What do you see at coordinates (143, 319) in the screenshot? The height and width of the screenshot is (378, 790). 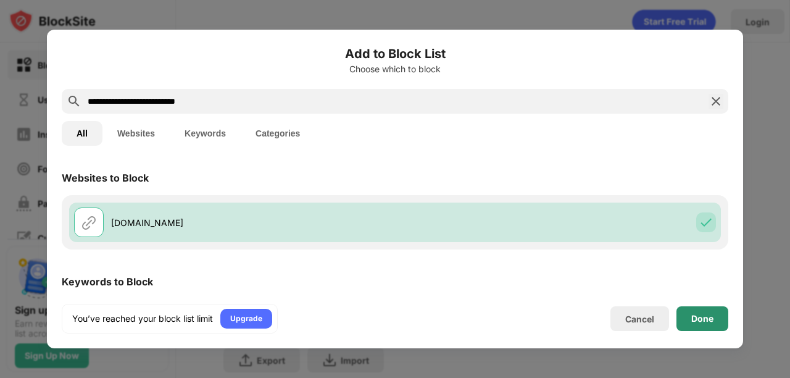 I see `div: You’ve reached your block list limit` at bounding box center [143, 319].